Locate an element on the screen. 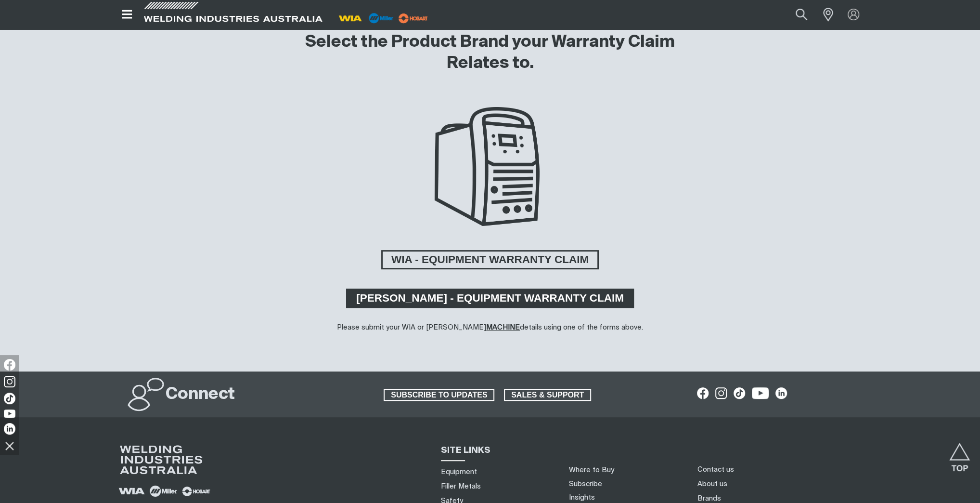 This screenshot has width=980, height=503. a: Insights is located at coordinates (582, 498).